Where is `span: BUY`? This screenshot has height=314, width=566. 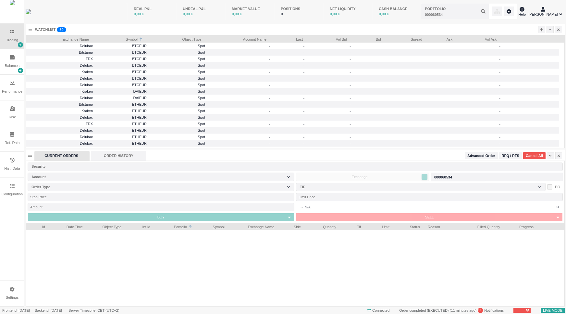 span: BUY is located at coordinates (161, 217).